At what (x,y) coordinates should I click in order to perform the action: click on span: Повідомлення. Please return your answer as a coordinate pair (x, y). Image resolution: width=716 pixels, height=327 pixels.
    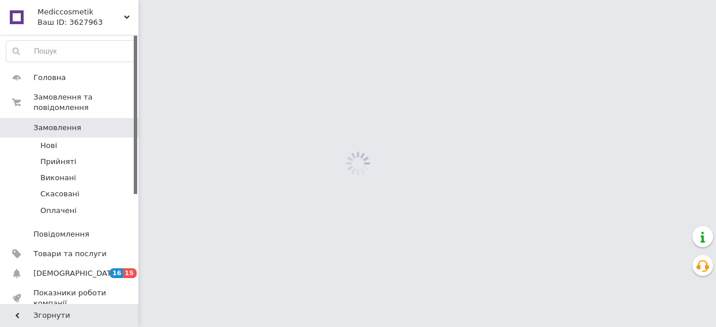
    Looking at the image, I should click on (61, 234).